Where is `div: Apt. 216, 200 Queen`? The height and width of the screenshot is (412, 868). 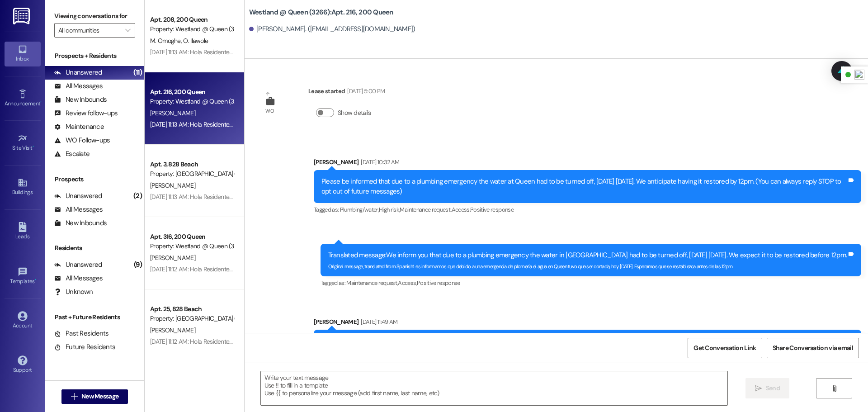 div: Apt. 216, 200 Queen is located at coordinates (191, 91).